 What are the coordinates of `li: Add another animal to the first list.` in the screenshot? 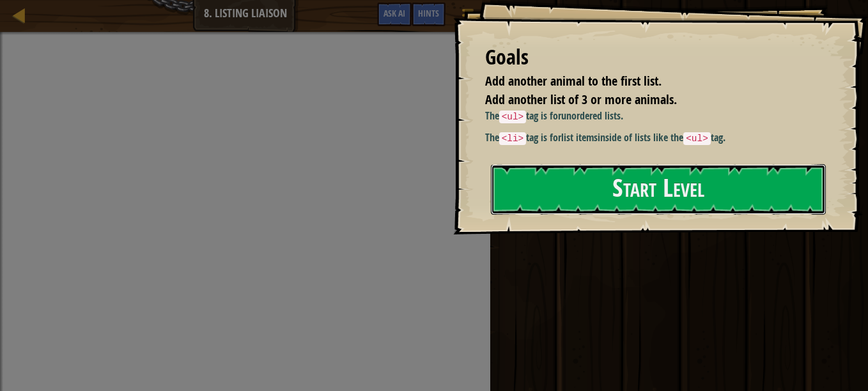 It's located at (645, 81).